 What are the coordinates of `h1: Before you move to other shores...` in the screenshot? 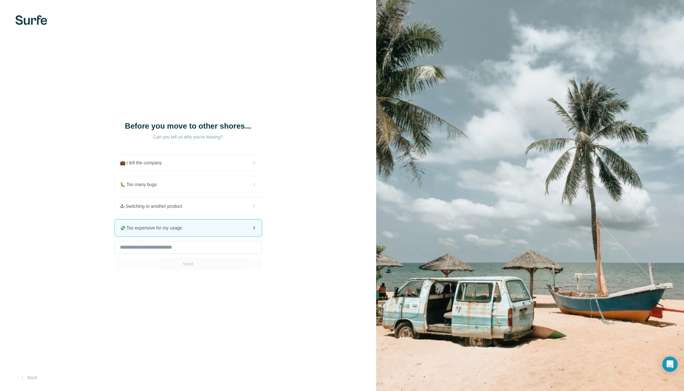 It's located at (188, 126).